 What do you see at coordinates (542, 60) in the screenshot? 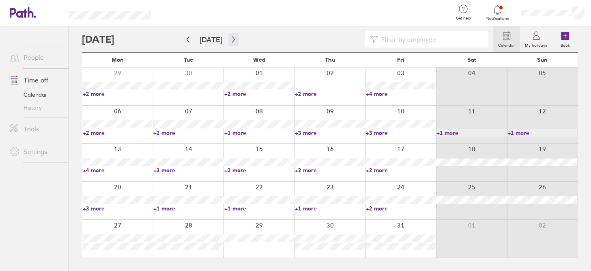
I see `span: Sun` at bounding box center [542, 60].